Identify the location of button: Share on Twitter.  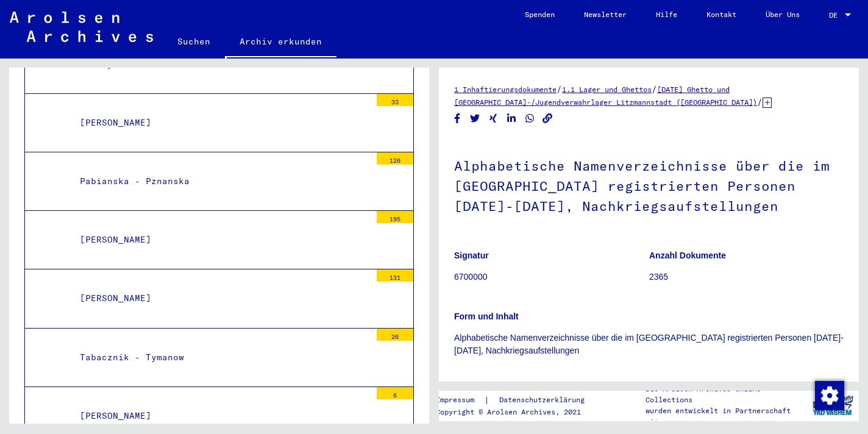
(474, 118).